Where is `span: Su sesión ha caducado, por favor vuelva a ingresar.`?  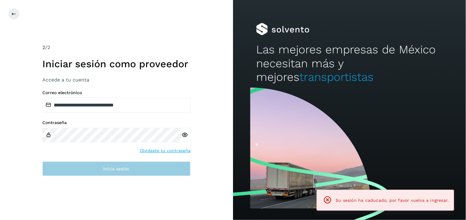
span: Su sesión ha caducado, por favor vuelva a ingresar. is located at coordinates (392, 200).